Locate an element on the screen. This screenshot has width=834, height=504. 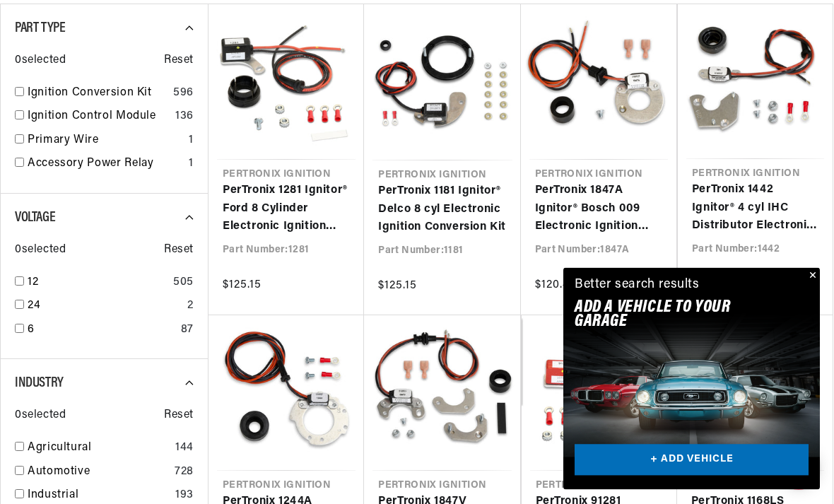
a: + ADD VEHICLE is located at coordinates (691, 460).